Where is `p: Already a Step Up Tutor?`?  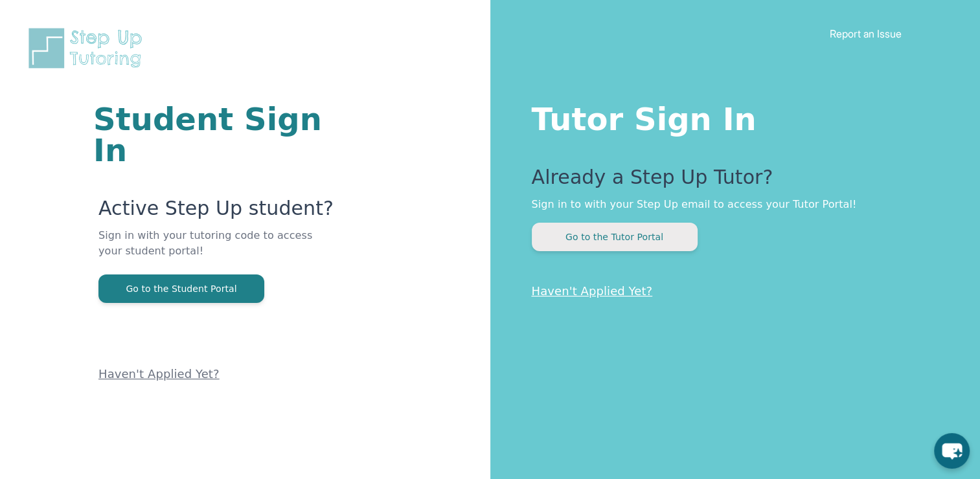
p: Already a Step Up Tutor? is located at coordinates (730, 181).